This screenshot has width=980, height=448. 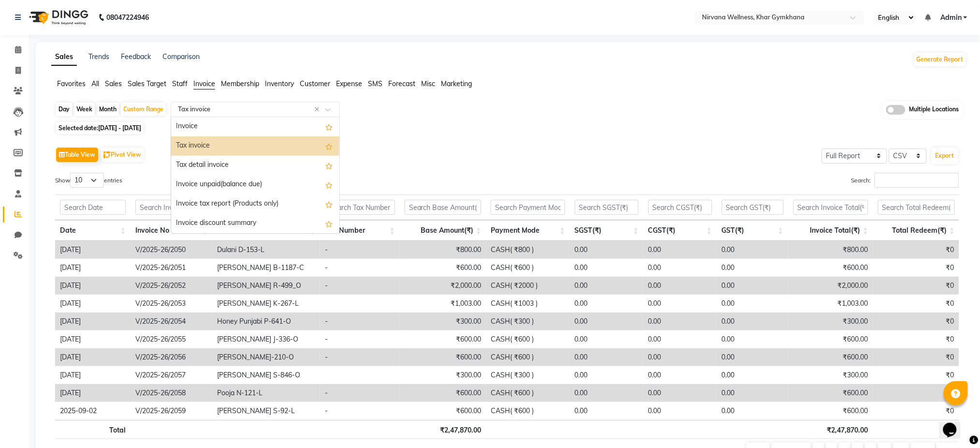 I want to click on div: Invoice tax report (Products only), so click(x=255, y=204).